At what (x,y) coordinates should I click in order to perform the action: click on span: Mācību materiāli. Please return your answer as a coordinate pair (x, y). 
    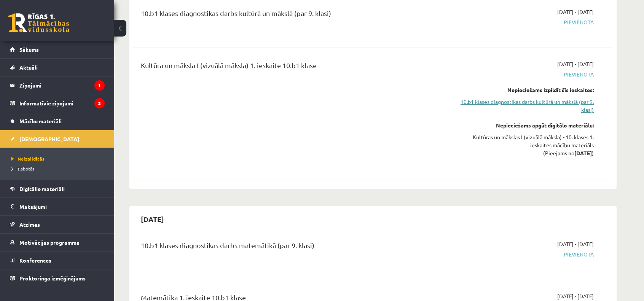
    Looking at the image, I should click on (40, 121).